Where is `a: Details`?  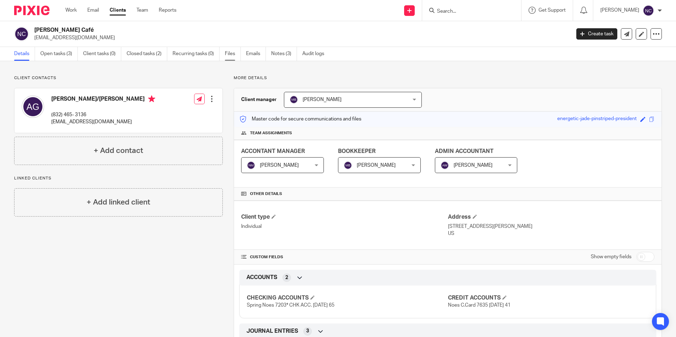
a: Details is located at coordinates (24, 54).